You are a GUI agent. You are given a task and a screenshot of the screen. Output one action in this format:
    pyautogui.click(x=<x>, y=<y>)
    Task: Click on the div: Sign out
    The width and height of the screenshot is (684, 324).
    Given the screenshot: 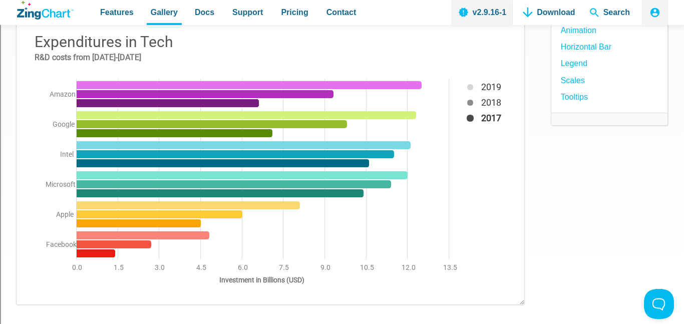 What is the action you would take?
    pyautogui.click(x=342, y=73)
    